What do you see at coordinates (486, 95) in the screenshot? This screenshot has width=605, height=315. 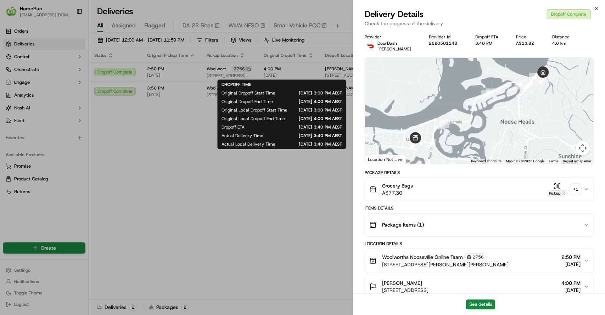 I see `div: 10` at bounding box center [486, 95].